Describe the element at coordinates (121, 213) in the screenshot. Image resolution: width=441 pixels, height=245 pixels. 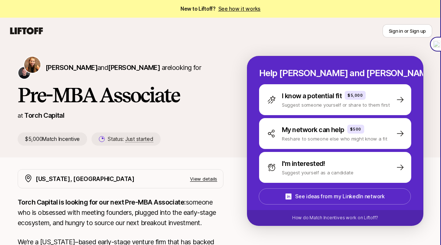
I see `p: someone who is obsessed with meeting founders, plugged into the early-stage ecosystem, and hungry...` at that location.